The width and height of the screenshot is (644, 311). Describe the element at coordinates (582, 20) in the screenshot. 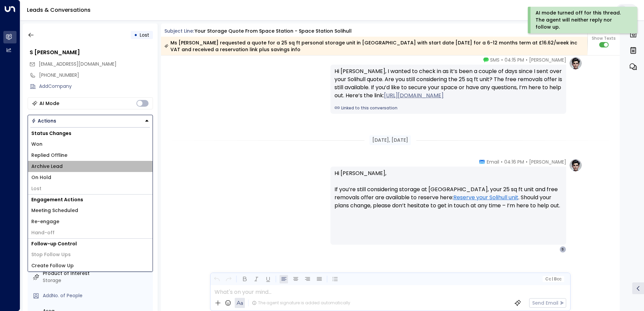

I see `div: AI mode turned off for this thread. The agent will neither reply nor follow up.` at that location.